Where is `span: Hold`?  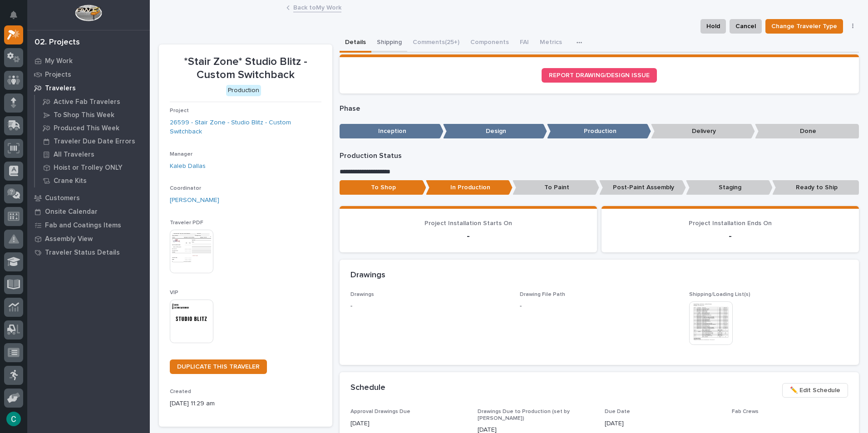 span: Hold is located at coordinates (713, 26).